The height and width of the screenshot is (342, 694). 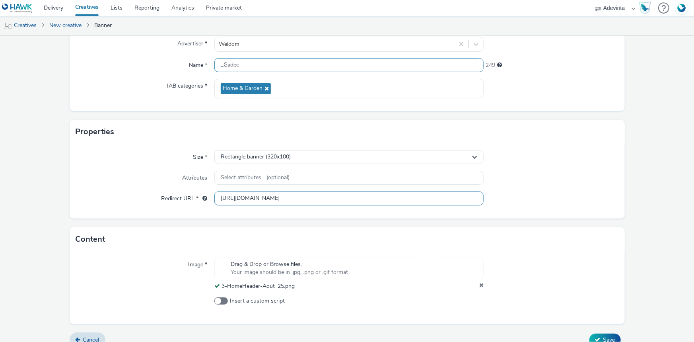 What do you see at coordinates (187, 84) in the screenshot?
I see `label: IAB categories *` at bounding box center [187, 84].